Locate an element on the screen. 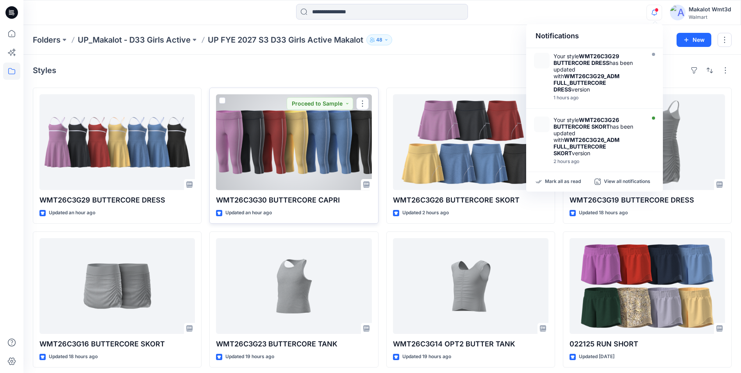  p: 48 is located at coordinates (379, 40).